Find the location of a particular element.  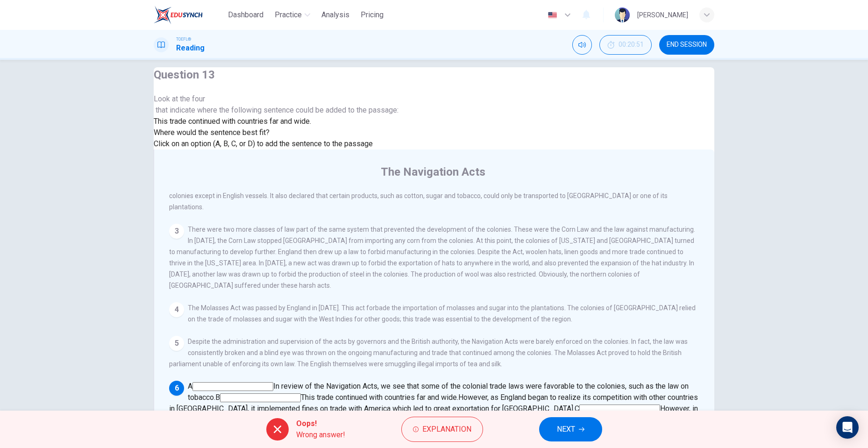

a: Pricing is located at coordinates (372, 15).